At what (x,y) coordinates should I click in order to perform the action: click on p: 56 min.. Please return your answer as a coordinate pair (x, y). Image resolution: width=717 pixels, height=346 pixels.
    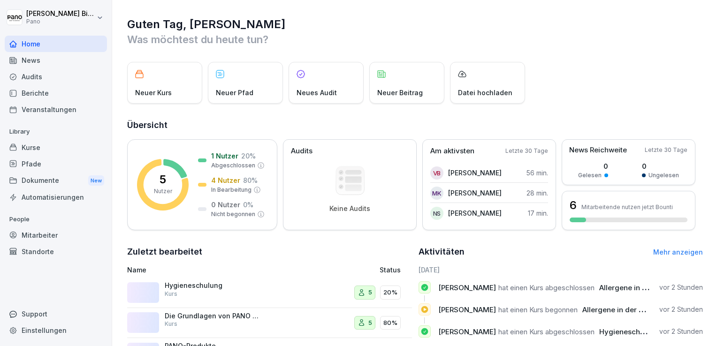
    Looking at the image, I should click on (537, 173).